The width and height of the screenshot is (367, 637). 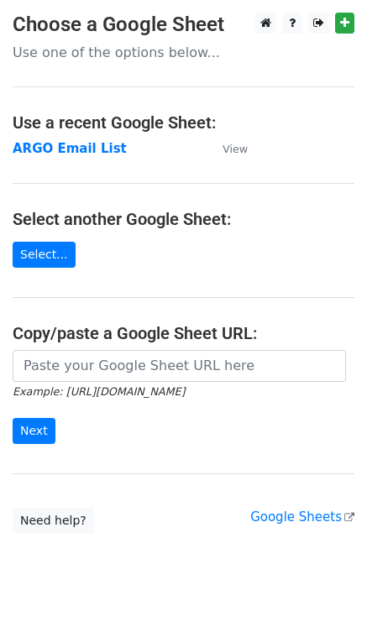 What do you see at coordinates (183, 24) in the screenshot?
I see `h3: Choose a Google Sheet` at bounding box center [183, 24].